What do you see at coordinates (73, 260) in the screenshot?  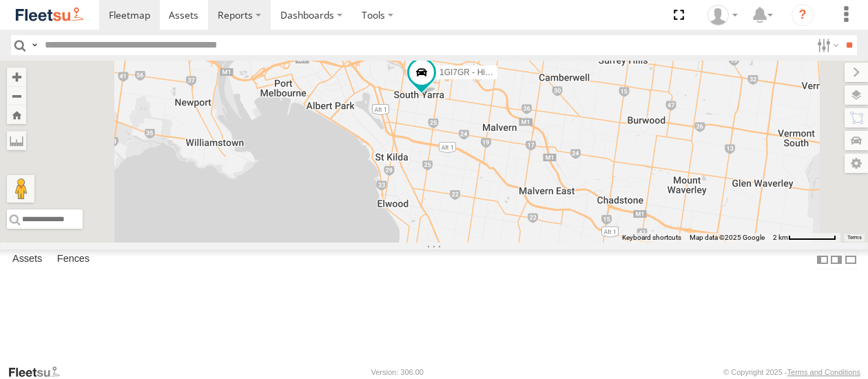 I see `label: Fences` at bounding box center [73, 260].